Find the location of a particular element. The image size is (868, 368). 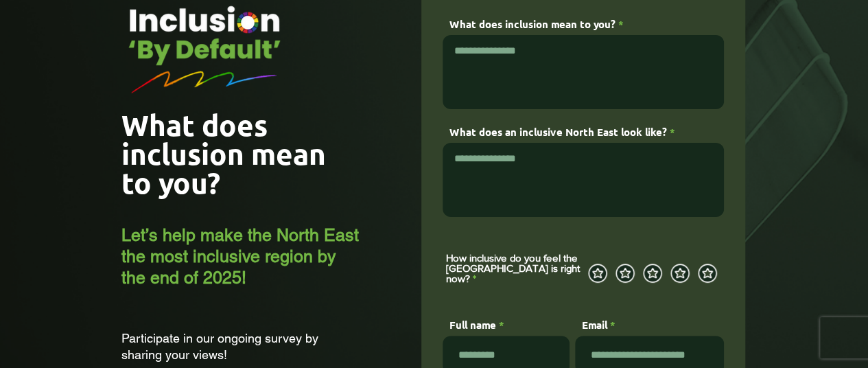

span: Participate in our ongoing survey by sharing your views! is located at coordinates (220, 346).